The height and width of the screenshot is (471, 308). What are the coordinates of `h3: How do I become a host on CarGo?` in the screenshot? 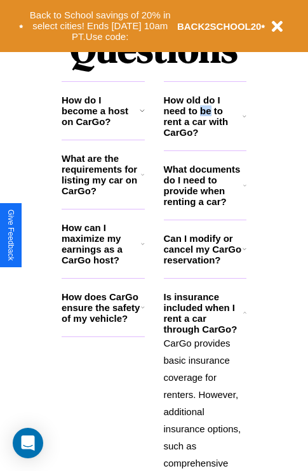 It's located at (100, 110).